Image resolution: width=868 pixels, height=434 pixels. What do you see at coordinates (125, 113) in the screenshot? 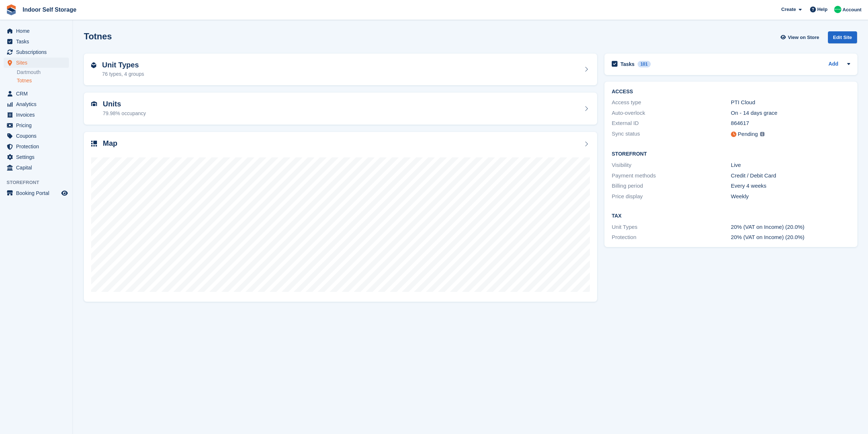
I see `div: 79.98% occupancy` at bounding box center [125, 113].